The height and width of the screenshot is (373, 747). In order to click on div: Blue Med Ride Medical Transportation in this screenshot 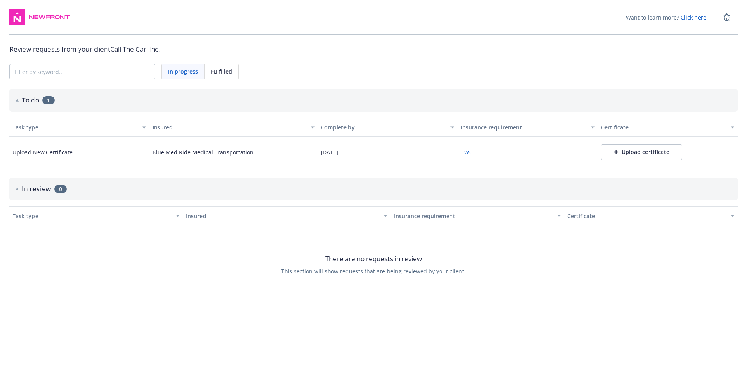, I will do `click(203, 152)`.